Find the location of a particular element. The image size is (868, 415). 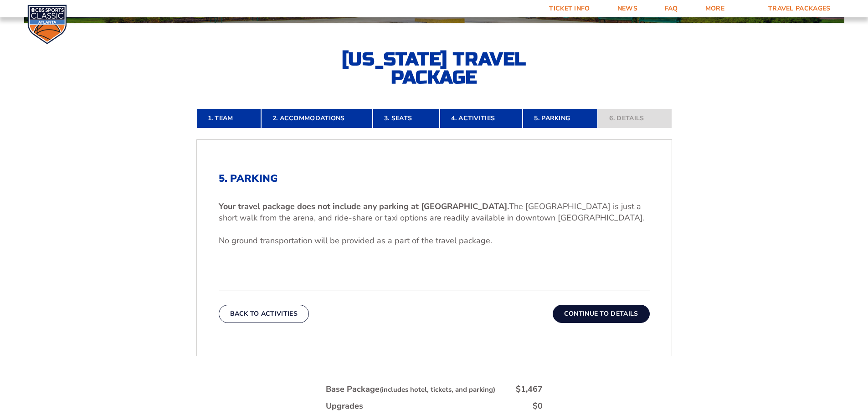

small: (includes hotel, tickets, and parking) is located at coordinates (437, 389).